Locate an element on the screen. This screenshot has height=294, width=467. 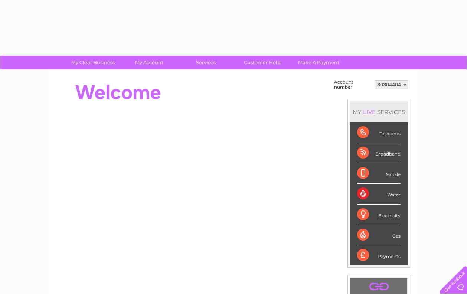
a: Customer Help is located at coordinates (262, 62).